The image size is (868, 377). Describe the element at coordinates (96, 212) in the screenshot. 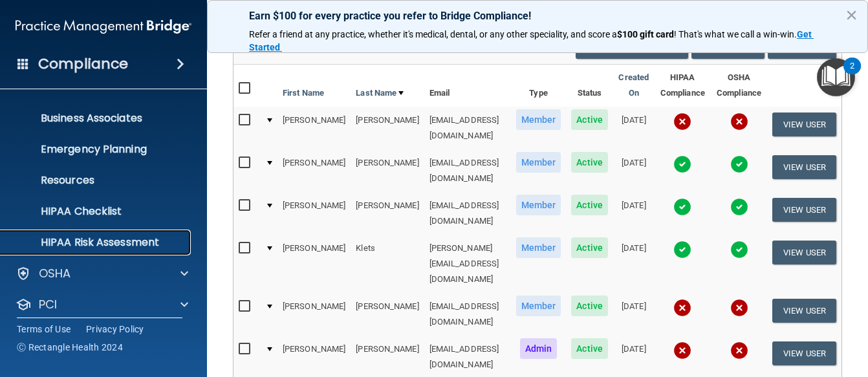

I see `p: HIPAA Checklist` at that location.